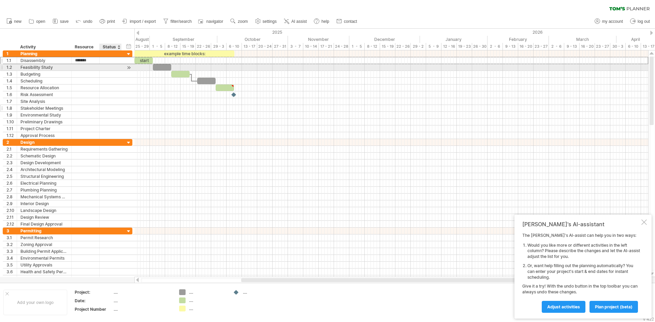 This screenshot has width=655, height=322. What do you see at coordinates (572, 46) in the screenshot?
I see `div: 9 - 13` at bounding box center [572, 46].